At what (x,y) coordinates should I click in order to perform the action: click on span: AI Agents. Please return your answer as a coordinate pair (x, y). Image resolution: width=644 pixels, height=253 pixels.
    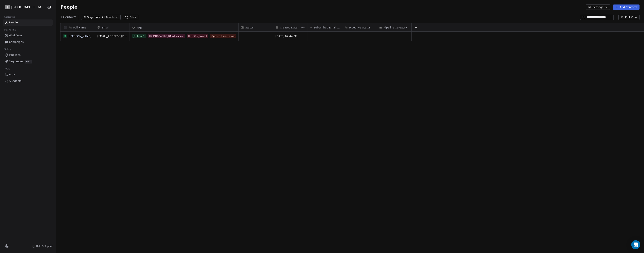
    Looking at the image, I should click on (15, 81).